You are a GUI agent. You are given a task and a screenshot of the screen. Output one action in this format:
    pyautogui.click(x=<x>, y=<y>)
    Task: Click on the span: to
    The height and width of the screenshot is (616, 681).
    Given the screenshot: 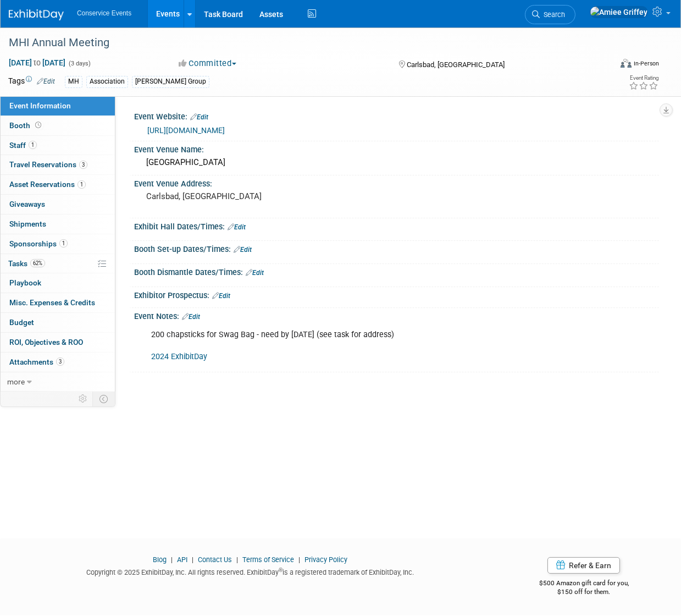 What is the action you would take?
    pyautogui.click(x=37, y=63)
    